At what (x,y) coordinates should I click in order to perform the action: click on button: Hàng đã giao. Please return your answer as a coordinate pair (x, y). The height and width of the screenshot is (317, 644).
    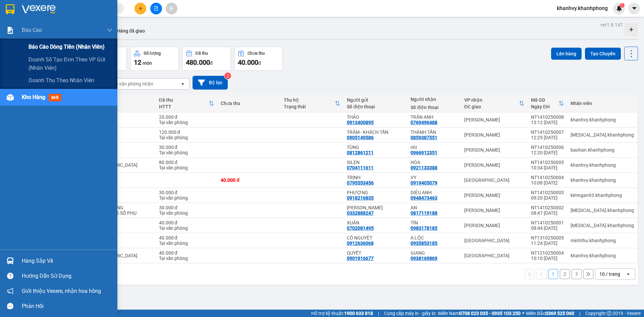
    Looking at the image, I should click on (131, 31).